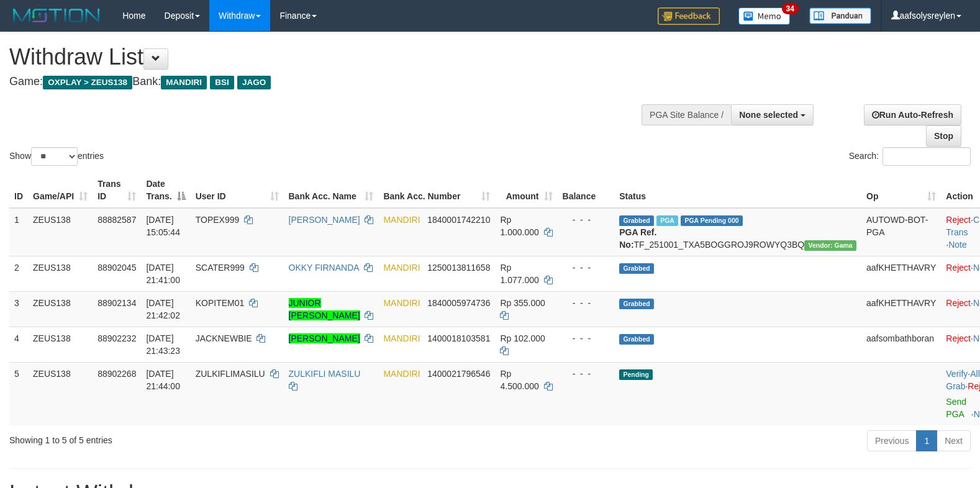  Describe the element at coordinates (56, 156) in the screenshot. I see `label: Show entries` at that location.